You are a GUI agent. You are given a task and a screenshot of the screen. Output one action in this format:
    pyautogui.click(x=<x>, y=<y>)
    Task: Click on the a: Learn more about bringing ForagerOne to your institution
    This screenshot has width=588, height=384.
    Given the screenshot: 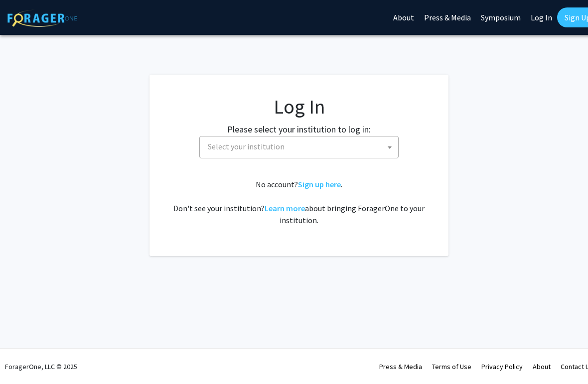 What is the action you would take?
    pyautogui.click(x=285, y=209)
    